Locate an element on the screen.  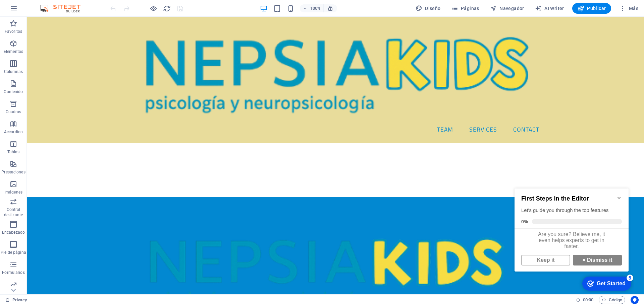
i: Al redimensionar, ajustar el nivel de zoom automáticamente para ajustarse al dispositivo elegido. is located at coordinates (330, 8).